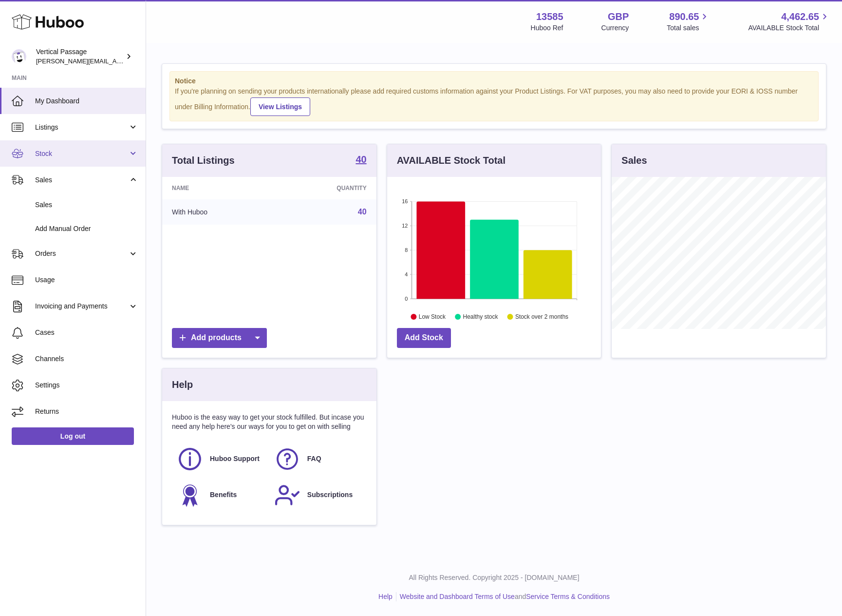 This screenshot has height=616, width=842. What do you see at coordinates (221, 459) in the screenshot?
I see `a: Huboo Support` at bounding box center [221, 459].